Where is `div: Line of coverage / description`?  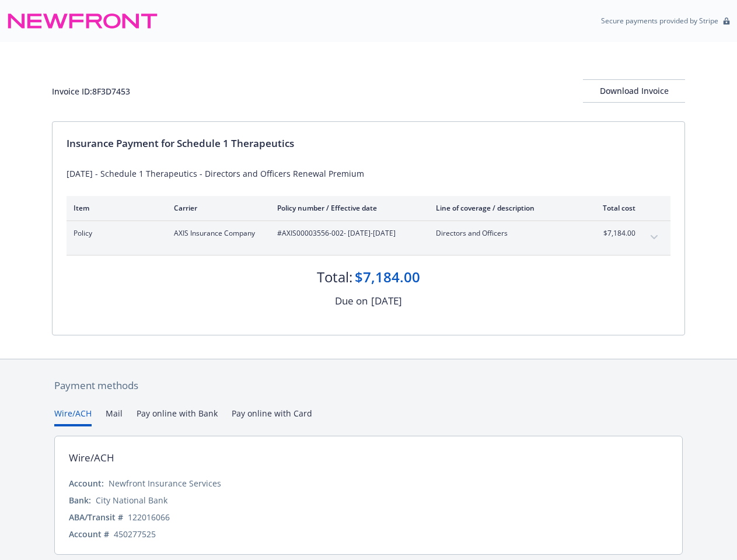
div: Line of coverage / description is located at coordinates (504, 207).